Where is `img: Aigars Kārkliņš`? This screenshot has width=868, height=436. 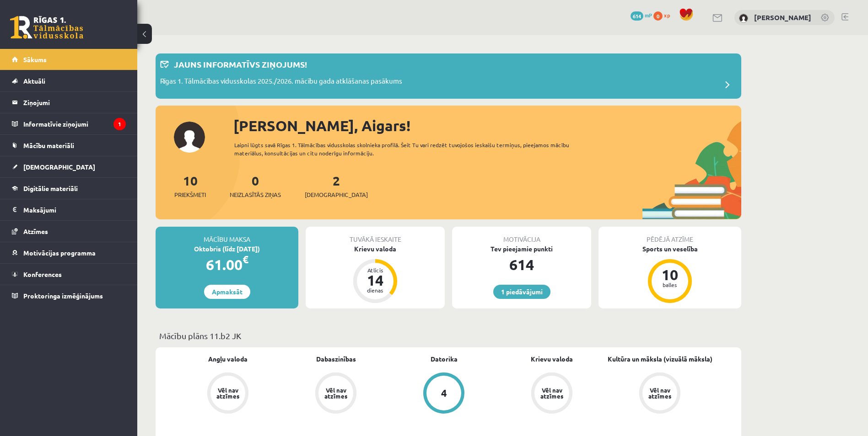 img: Aigars Kārkliņš is located at coordinates (743, 18).